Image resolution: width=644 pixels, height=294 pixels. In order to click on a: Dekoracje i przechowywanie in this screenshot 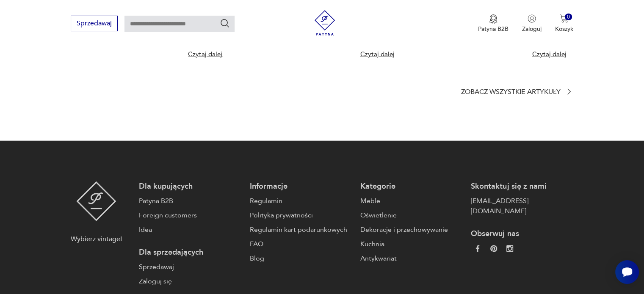, I will do `click(411, 230)`.